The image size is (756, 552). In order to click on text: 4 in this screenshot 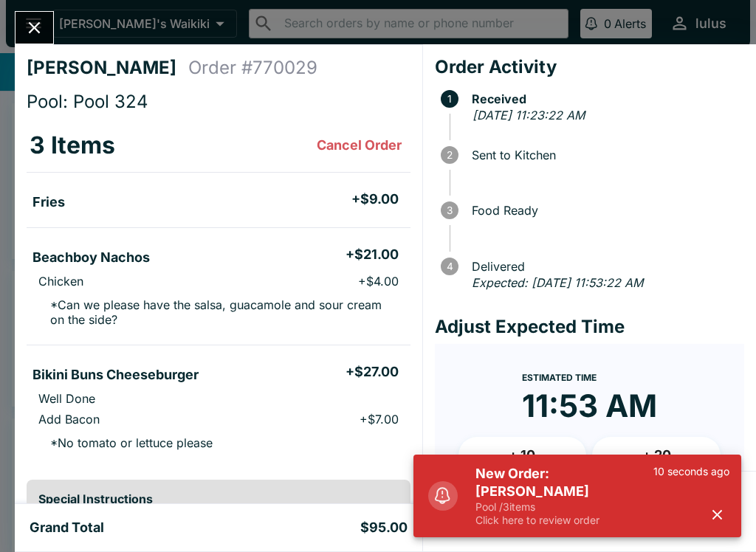, I will do `click(449, 266)`.